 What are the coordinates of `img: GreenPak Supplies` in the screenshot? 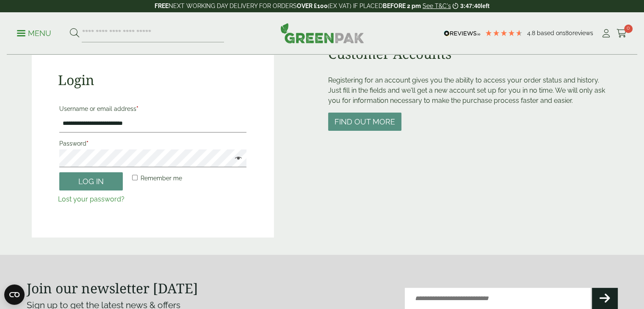 It's located at (322, 33).